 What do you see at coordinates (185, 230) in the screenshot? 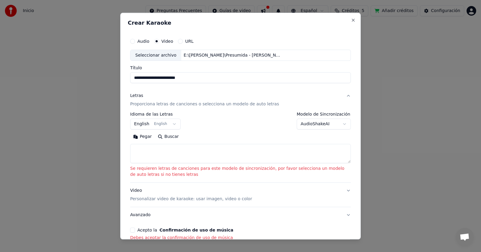
I see `label: Acepto la` at bounding box center [185, 230].